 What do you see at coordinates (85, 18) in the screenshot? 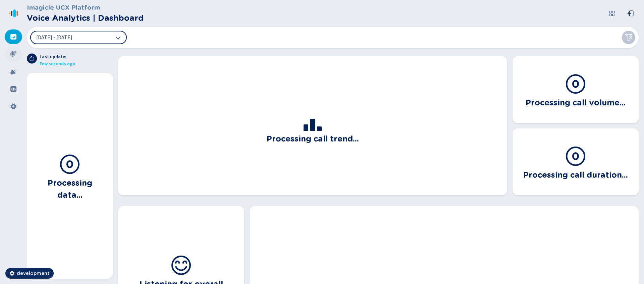
I see `h2: Voice Analytics | Dashboard` at bounding box center [85, 18].